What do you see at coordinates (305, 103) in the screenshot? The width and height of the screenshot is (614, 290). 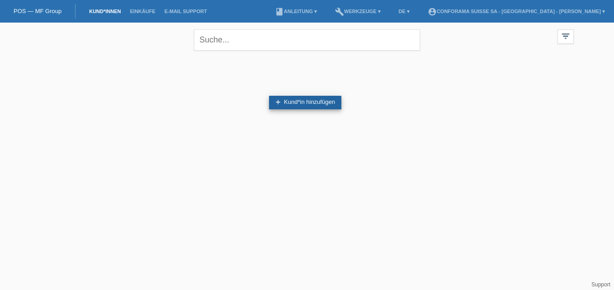 I see `a: addKund*in hinzufügen` at bounding box center [305, 103].